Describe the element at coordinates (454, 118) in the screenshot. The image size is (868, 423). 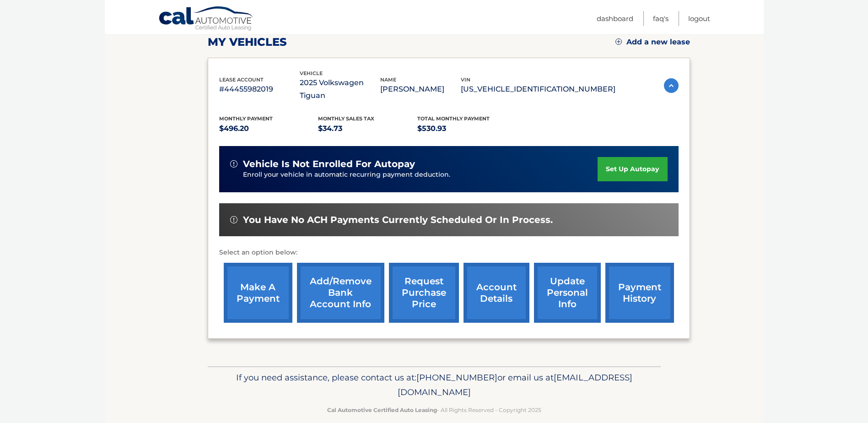
I see `span: Total Monthly Payment` at that location.